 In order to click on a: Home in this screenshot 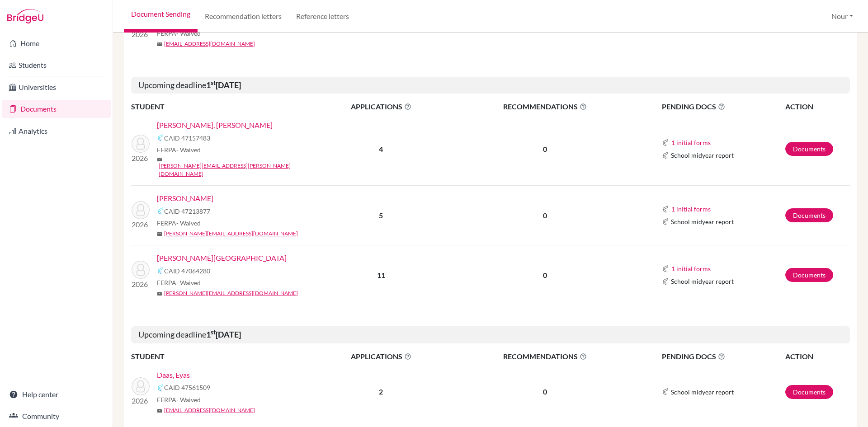, I will do `click(56, 43)`.